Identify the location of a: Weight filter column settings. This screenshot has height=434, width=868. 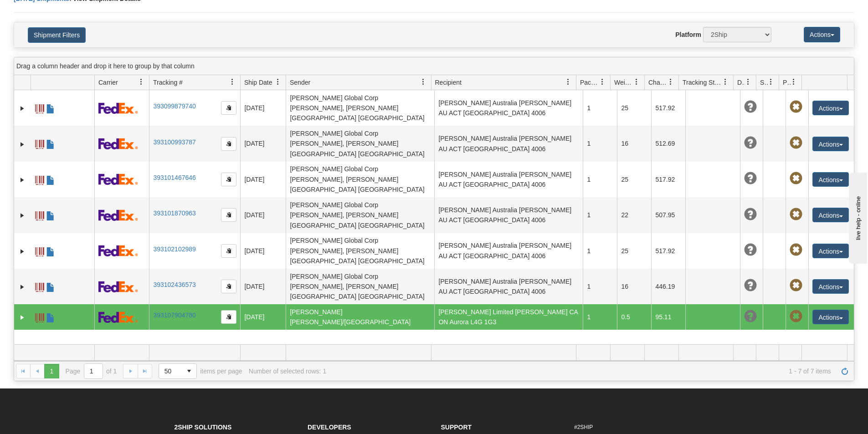
(636, 82).